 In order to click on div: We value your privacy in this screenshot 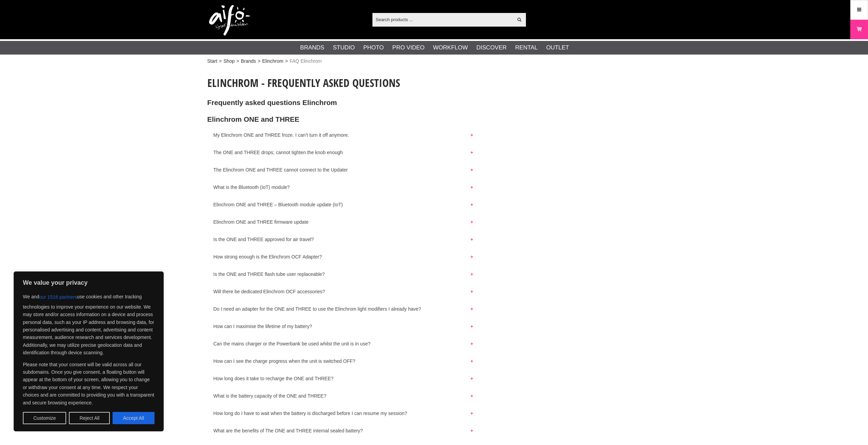, I will do `click(88, 351)`.